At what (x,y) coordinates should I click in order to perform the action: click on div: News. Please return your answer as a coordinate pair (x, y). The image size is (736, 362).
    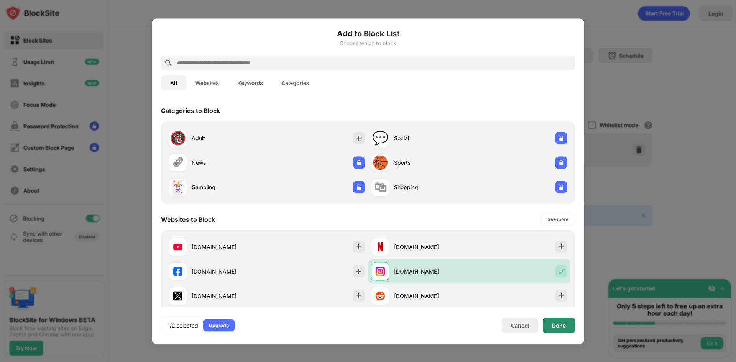
    Looking at the image, I should click on (229, 162).